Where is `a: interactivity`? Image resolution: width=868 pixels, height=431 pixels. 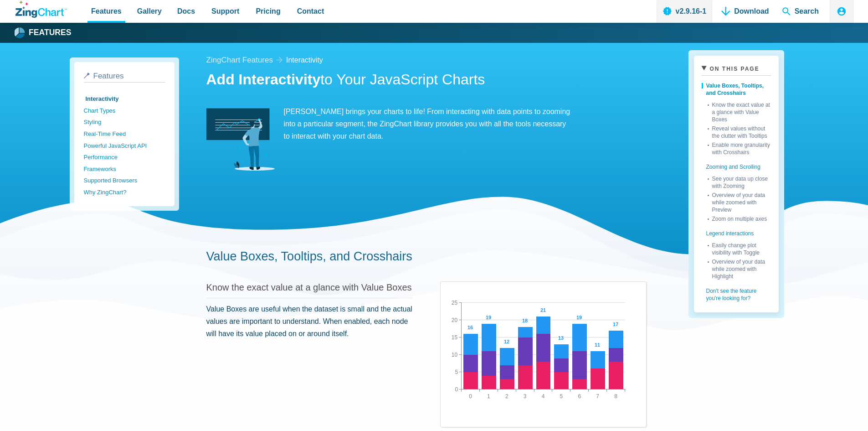 a: interactivity is located at coordinates (305, 60).